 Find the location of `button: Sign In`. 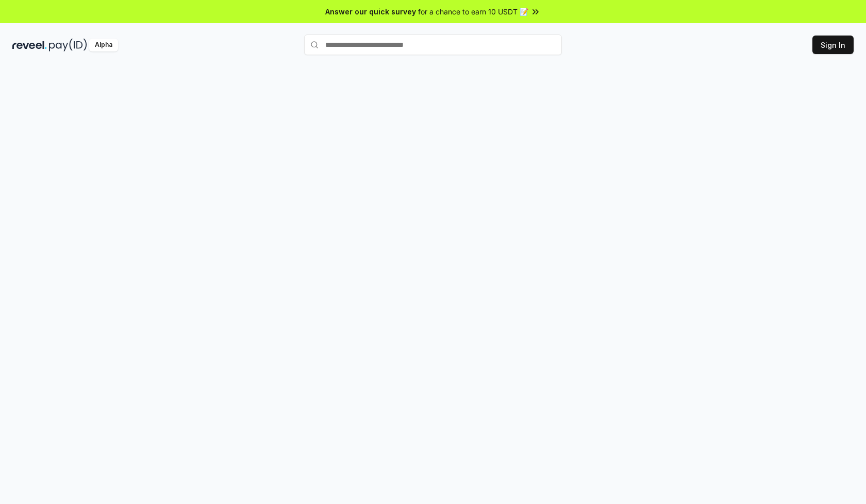

button: Sign In is located at coordinates (833, 45).